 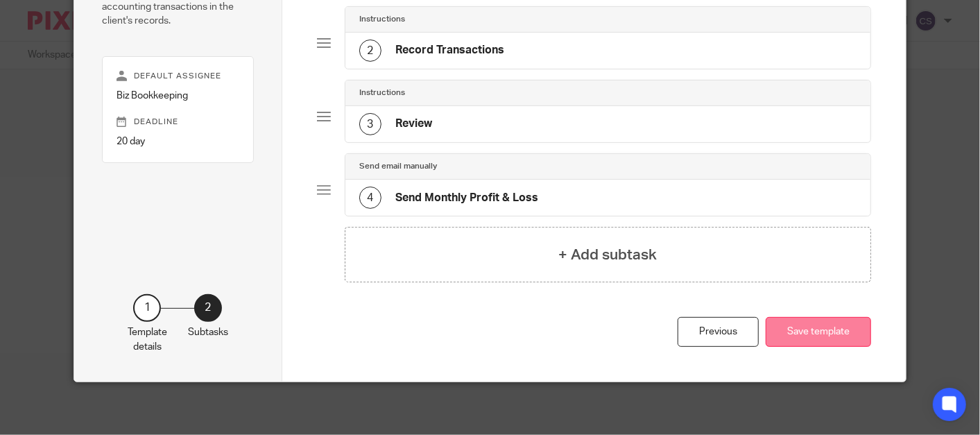 What do you see at coordinates (414, 124) in the screenshot?
I see `h4: Review` at bounding box center [414, 124].